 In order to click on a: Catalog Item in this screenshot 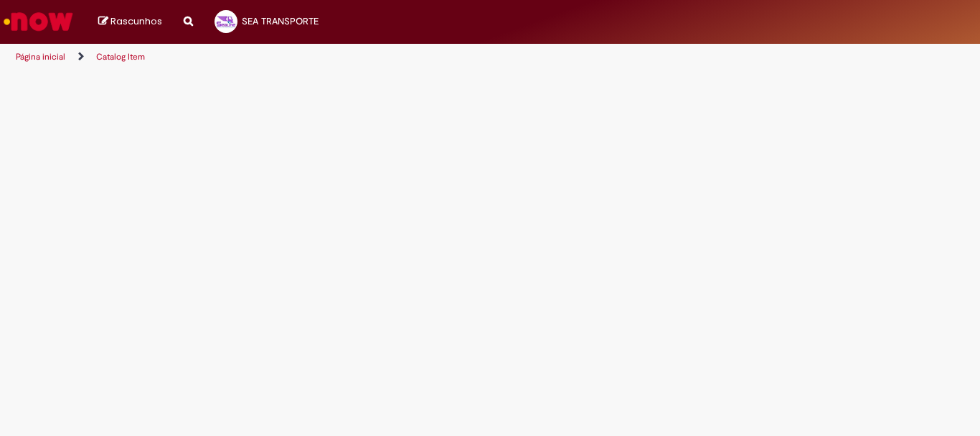, I will do `click(120, 57)`.